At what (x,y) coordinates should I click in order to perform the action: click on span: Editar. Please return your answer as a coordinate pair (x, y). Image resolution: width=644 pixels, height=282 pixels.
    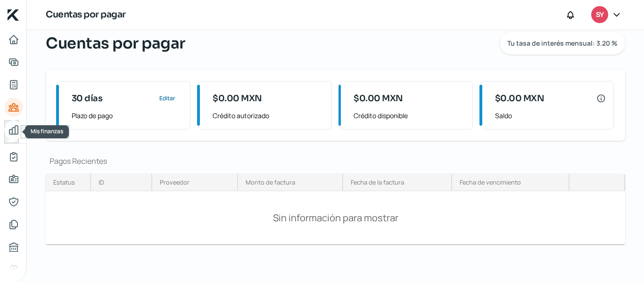
    Looking at the image, I should click on (167, 98).